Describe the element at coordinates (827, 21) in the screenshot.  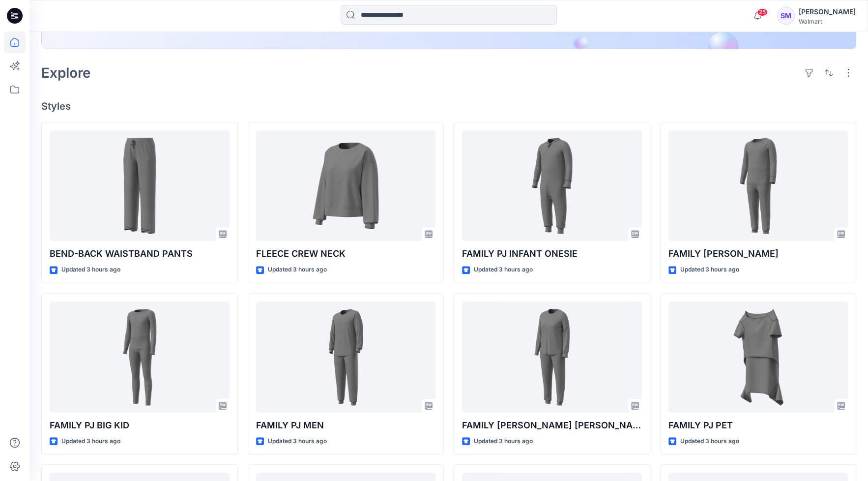
I see `div: Walmart` at that location.